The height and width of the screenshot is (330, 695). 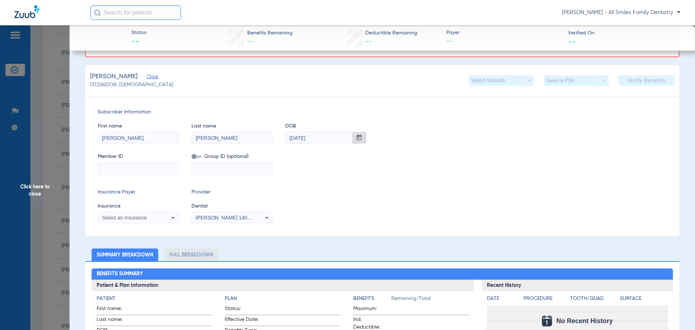 I want to click on app-breakdown-title: Patient, so click(x=155, y=298).